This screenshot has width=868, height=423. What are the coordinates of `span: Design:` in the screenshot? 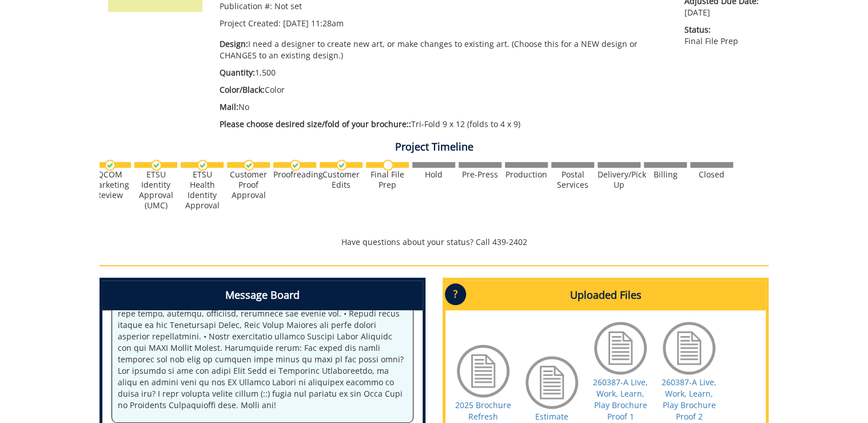 It's located at (234, 43).